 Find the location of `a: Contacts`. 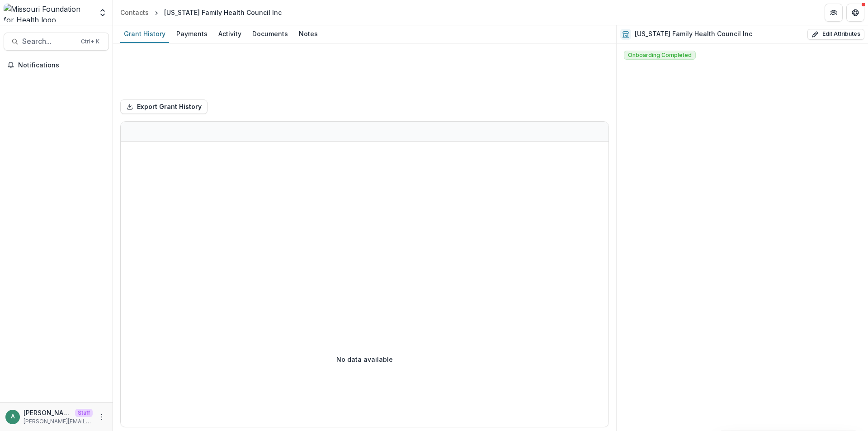

a: Contacts is located at coordinates (134, 12).